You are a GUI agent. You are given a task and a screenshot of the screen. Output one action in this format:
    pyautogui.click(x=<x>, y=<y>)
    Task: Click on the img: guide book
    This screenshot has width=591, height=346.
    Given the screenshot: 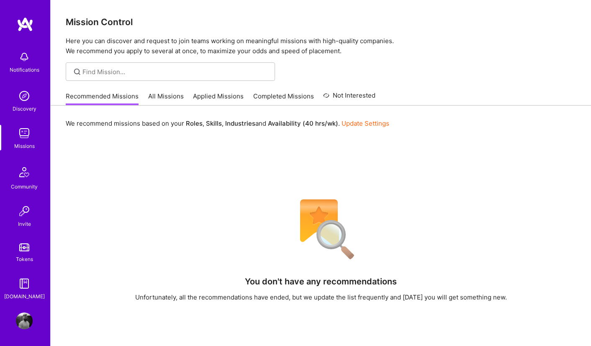 What is the action you would take?
    pyautogui.click(x=24, y=283)
    